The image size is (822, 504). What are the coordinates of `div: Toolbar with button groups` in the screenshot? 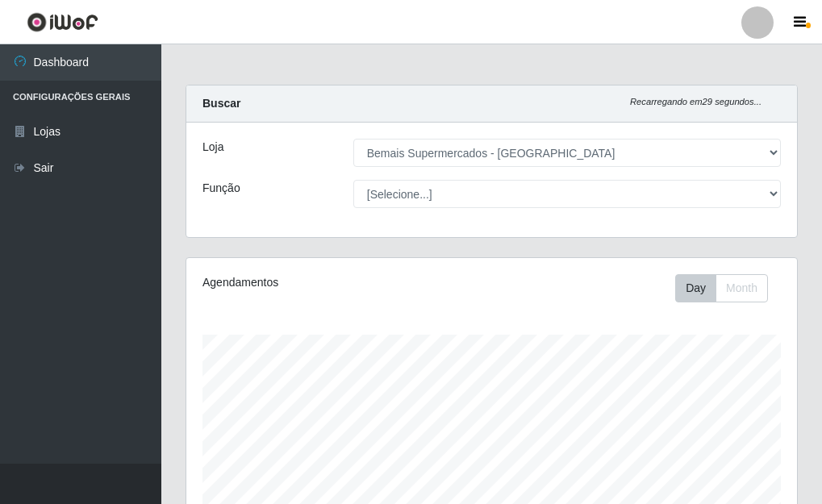 It's located at (727, 288).